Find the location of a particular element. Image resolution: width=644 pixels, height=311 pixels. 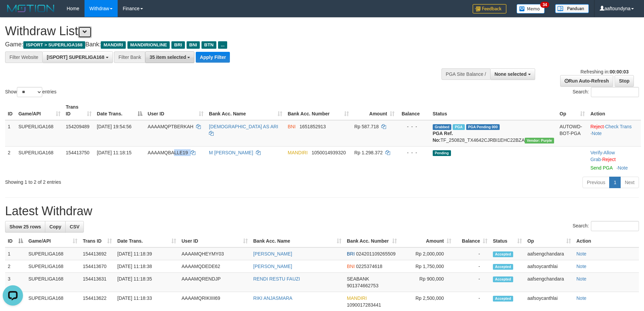

a: Copy is located at coordinates (55, 227).